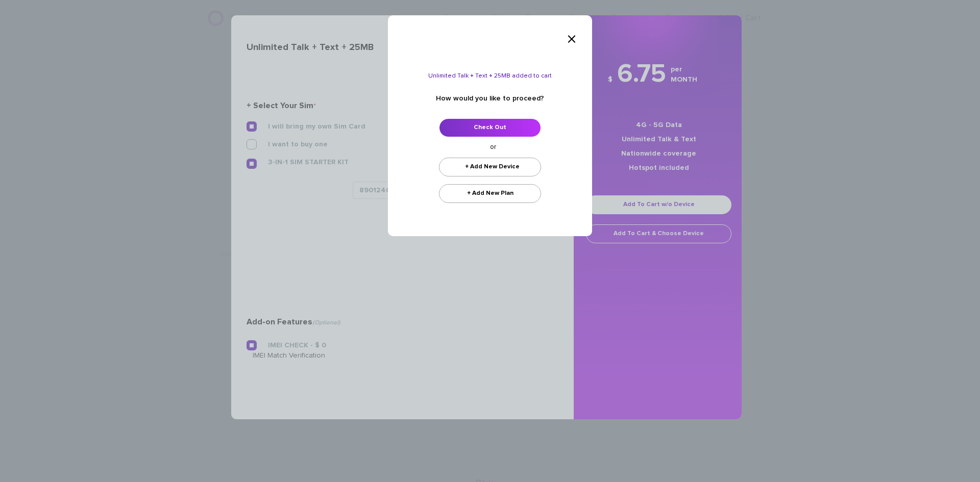 This screenshot has height=482, width=980. What do you see at coordinates (490, 193) in the screenshot?
I see `a: + Add New Plan` at bounding box center [490, 193].